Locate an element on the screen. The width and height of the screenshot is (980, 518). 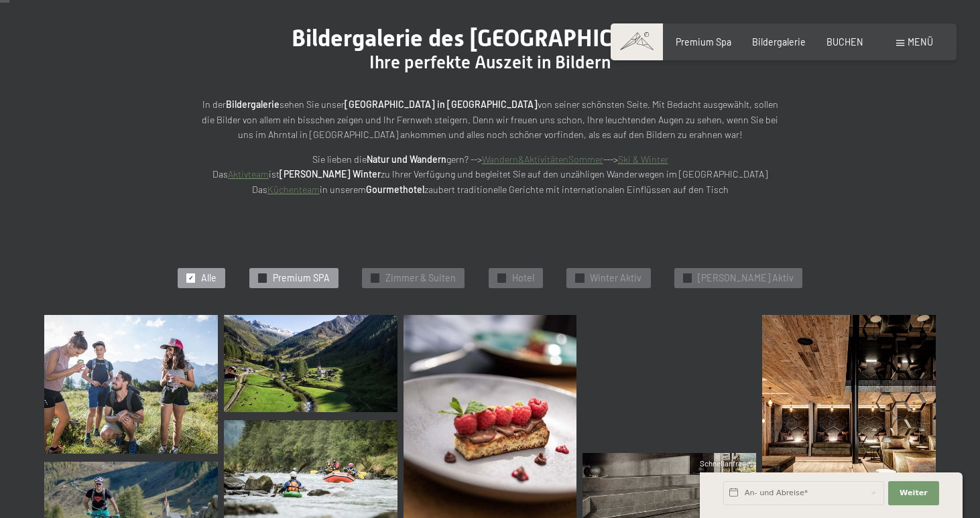
strong: Gourmethotel is located at coordinates (395, 189).